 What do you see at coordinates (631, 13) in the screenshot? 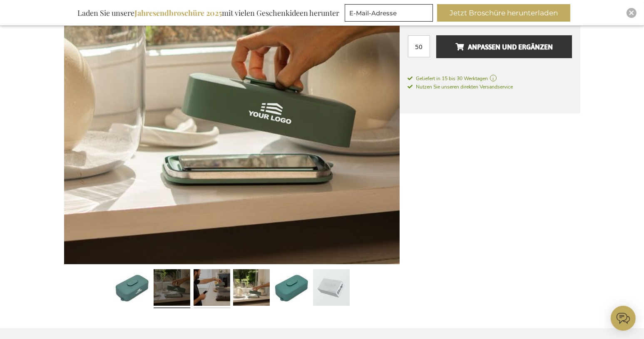
I see `img: Close` at bounding box center [631, 13].